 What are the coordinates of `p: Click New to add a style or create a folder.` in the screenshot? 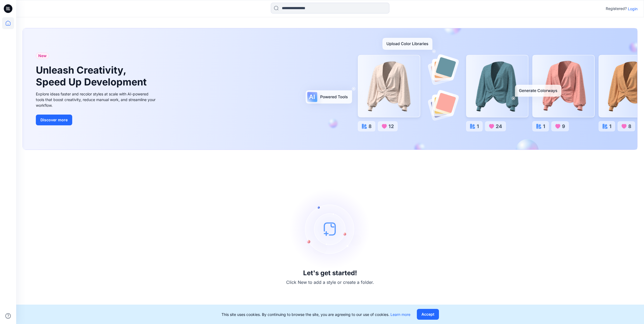 It's located at (330, 282).